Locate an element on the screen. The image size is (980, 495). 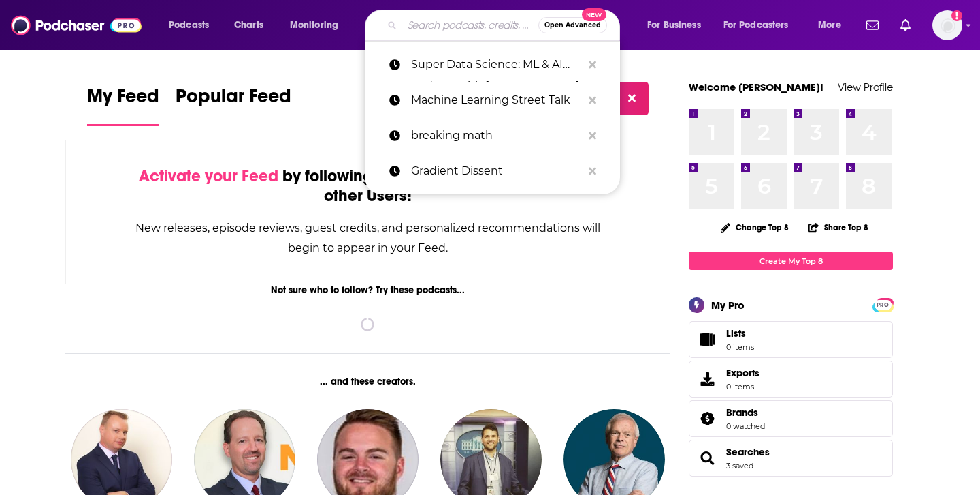
span: Open Advanced is located at coordinates (572, 25).